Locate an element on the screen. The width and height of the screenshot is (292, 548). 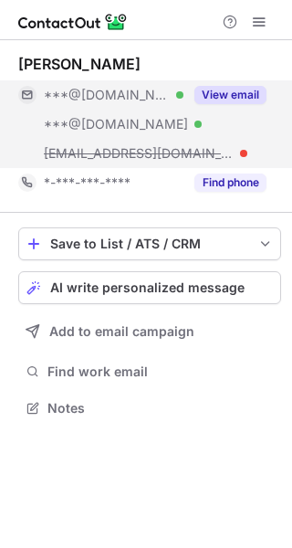
span: AI write personalized message is located at coordinates (147, 288).